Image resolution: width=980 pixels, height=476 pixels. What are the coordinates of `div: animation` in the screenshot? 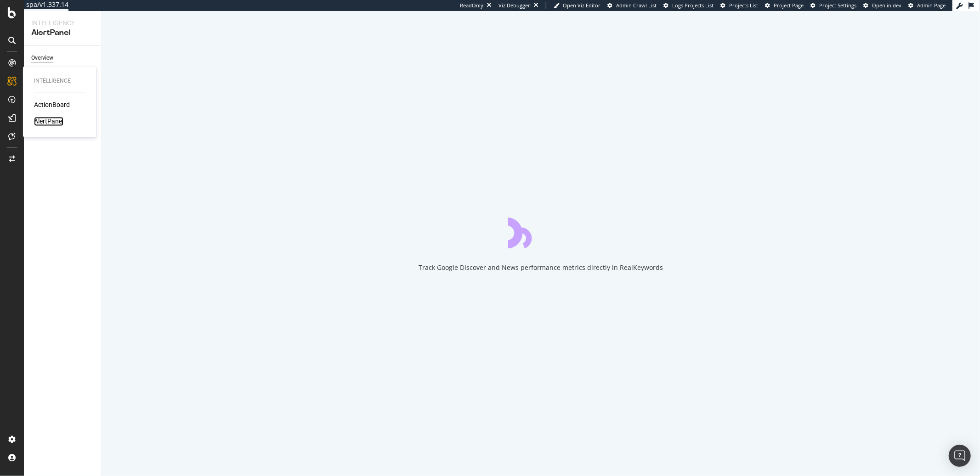 It's located at (541, 231).